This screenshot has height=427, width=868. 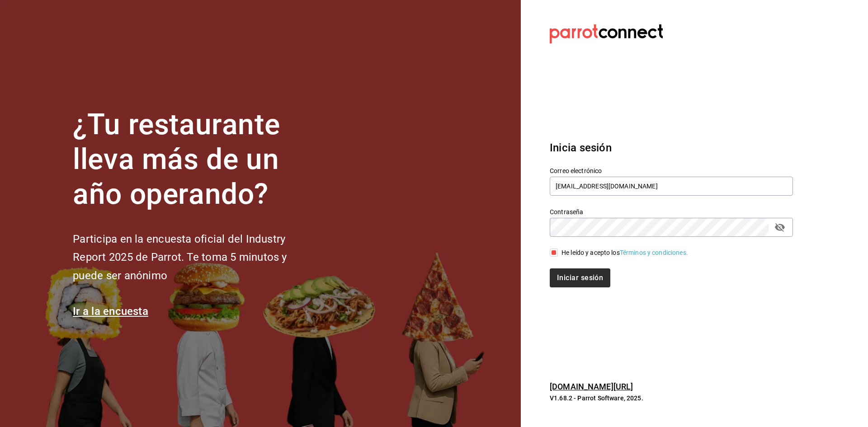 I want to click on button: Iniciar sesión, so click(x=580, y=278).